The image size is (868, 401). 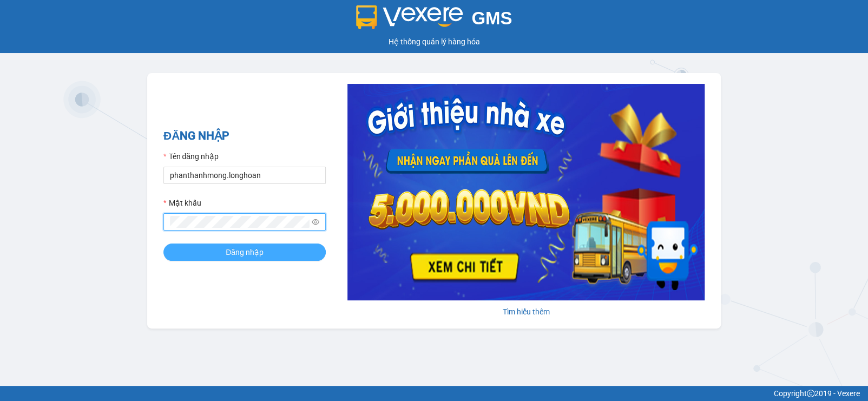 I want to click on span: Đăng nhập, so click(x=244, y=252).